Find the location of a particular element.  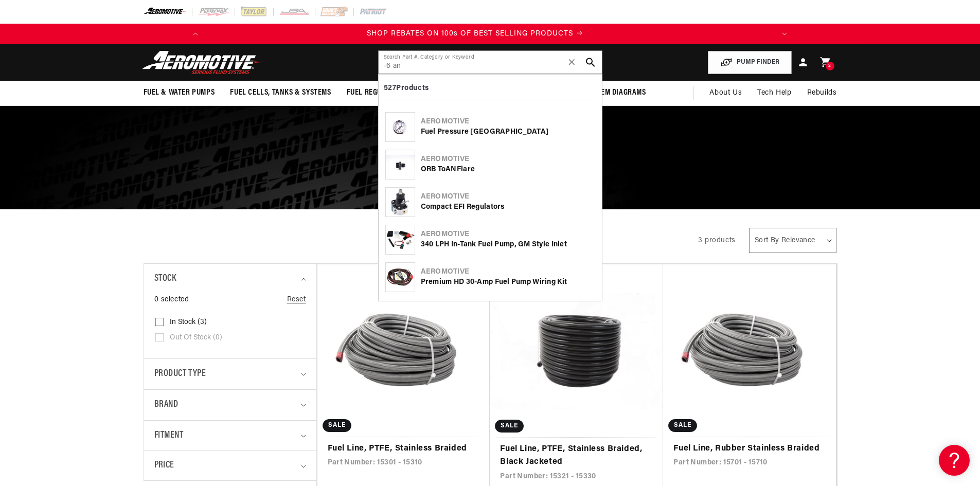

summary: System Diagrams is located at coordinates (616, 92).